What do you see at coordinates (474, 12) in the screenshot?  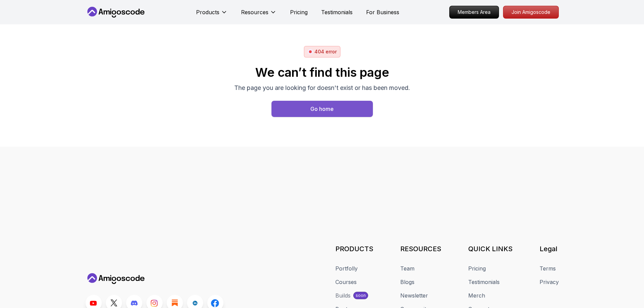 I see `a: Members Area` at bounding box center [474, 12].